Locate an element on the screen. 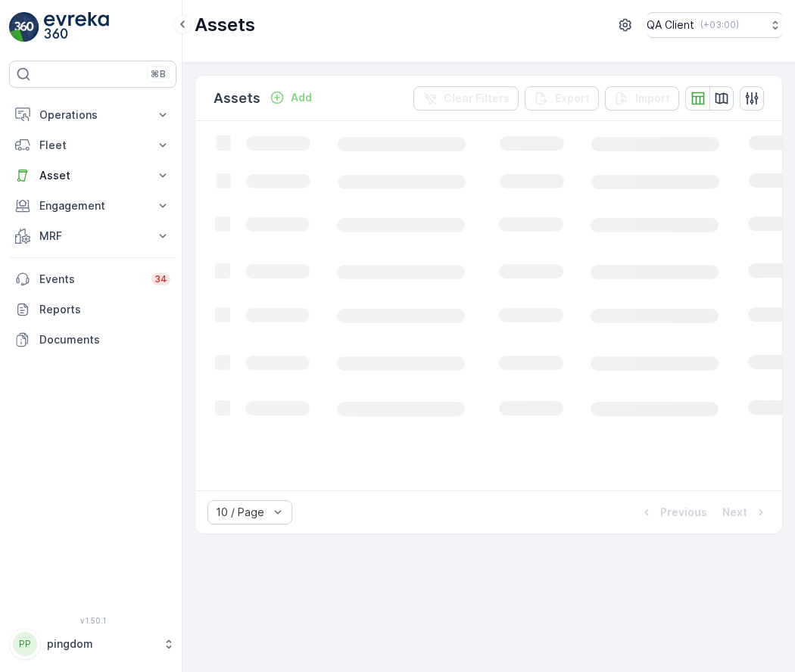  p: Documents is located at coordinates (104, 340).